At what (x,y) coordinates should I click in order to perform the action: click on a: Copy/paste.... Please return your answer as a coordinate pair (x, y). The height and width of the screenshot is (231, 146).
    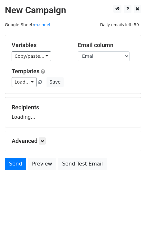
    Looking at the image, I should click on (31, 56).